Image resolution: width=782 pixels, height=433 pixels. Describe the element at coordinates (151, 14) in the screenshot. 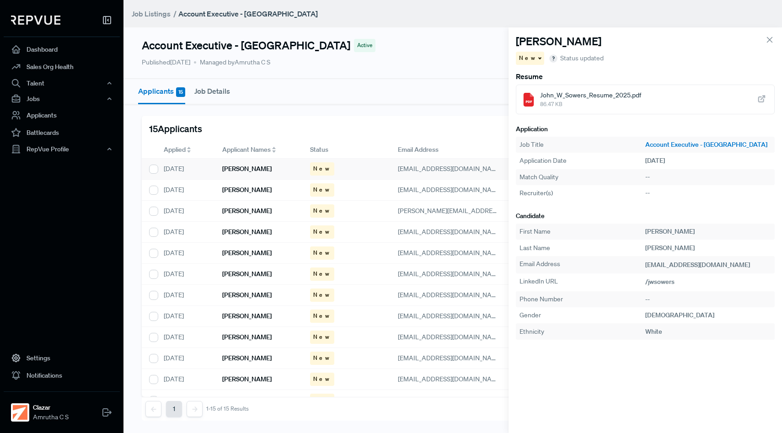

I see `a: Job Listings` at that location.